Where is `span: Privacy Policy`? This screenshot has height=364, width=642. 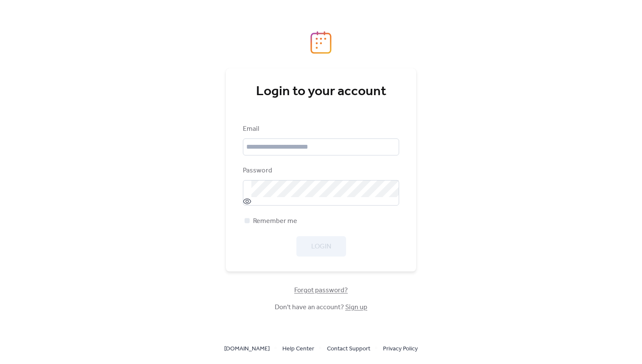 span: Privacy Policy is located at coordinates (401, 349).